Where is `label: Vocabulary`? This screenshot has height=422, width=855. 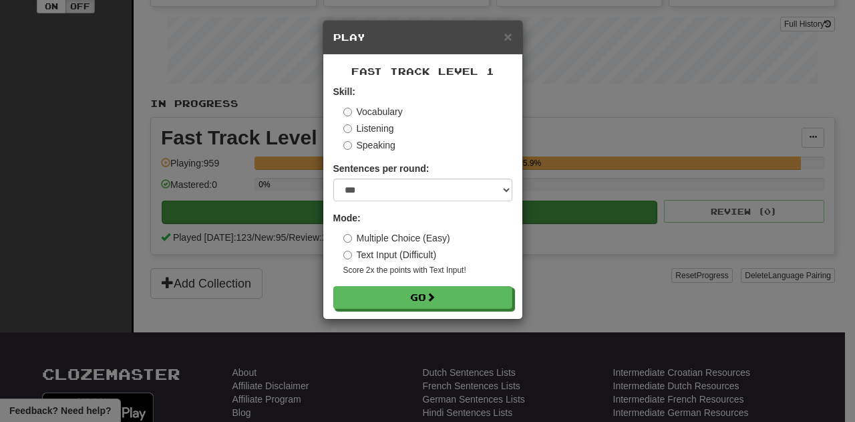 label: Vocabulary is located at coordinates (373, 112).